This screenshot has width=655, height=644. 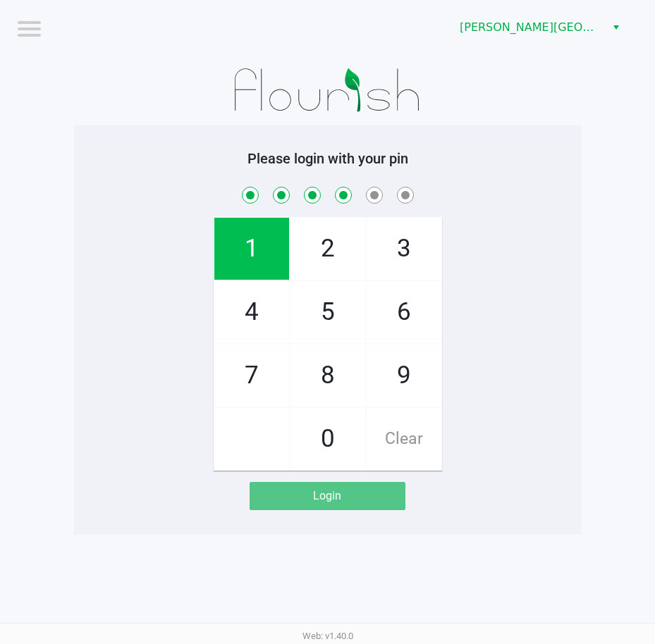 What do you see at coordinates (328, 439) in the screenshot?
I see `span: 0` at bounding box center [328, 439].